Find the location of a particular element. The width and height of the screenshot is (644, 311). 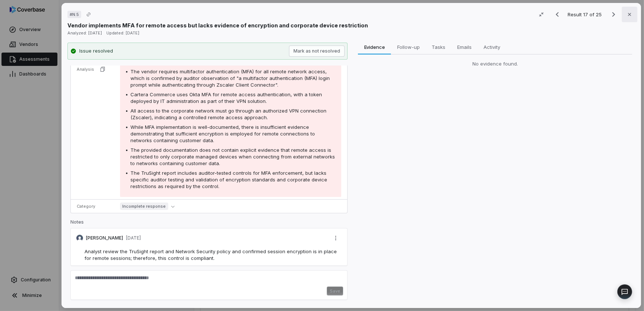

button: Copy link is located at coordinates (88, 14).